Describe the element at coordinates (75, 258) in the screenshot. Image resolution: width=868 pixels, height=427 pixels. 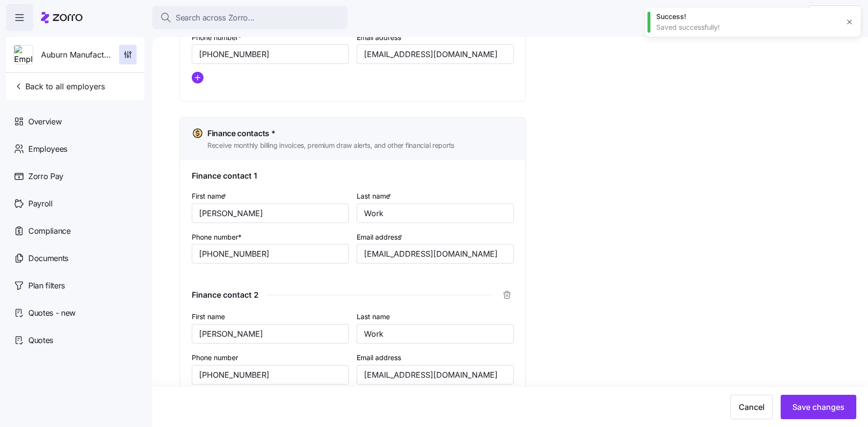
I see `a: Documents` at that location.